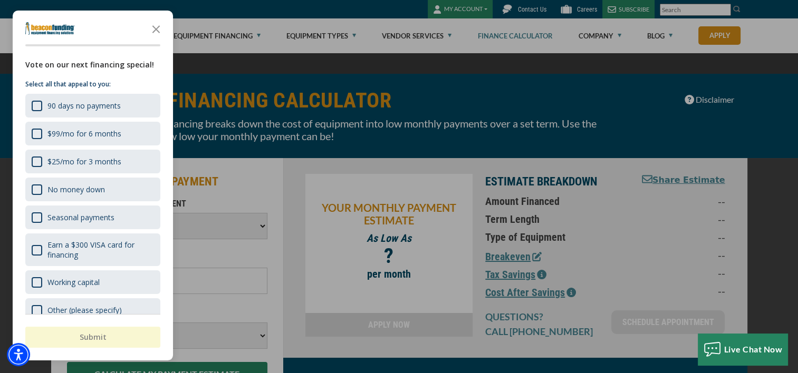  Describe the element at coordinates (93, 337) in the screenshot. I see `button: Submit` at that location.